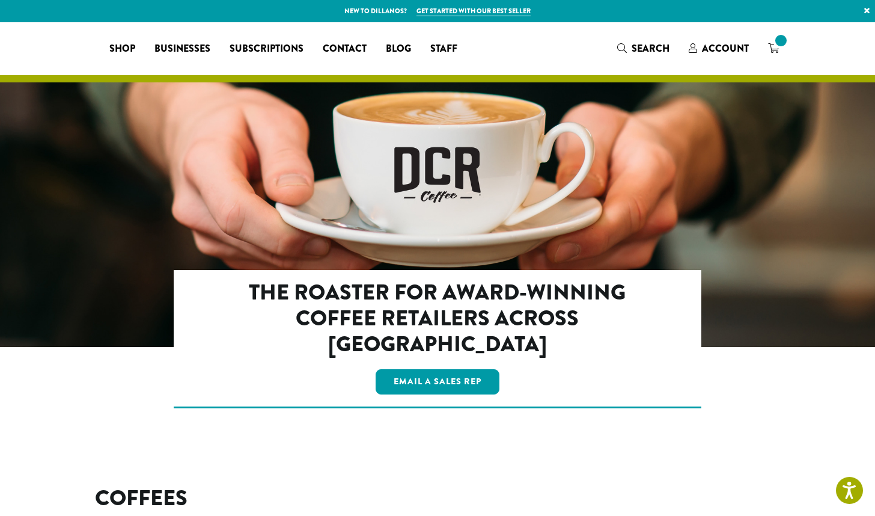  I want to click on a: Staff, so click(444, 49).